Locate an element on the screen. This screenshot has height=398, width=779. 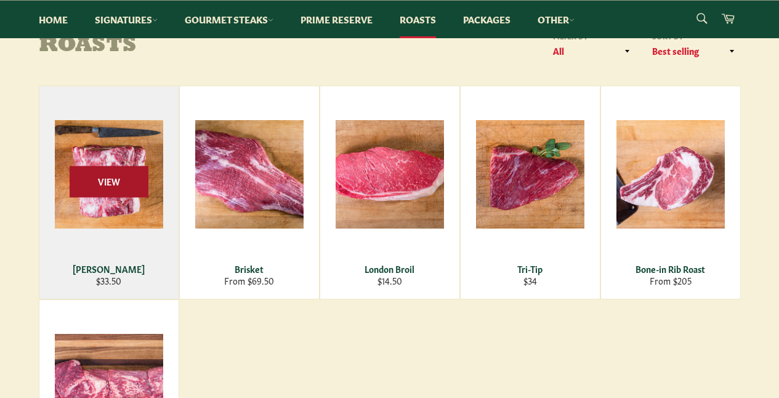
div: From $205 is located at coordinates (670, 280).